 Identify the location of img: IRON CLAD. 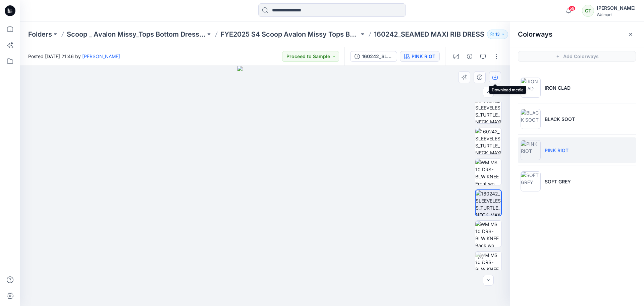
(530, 87).